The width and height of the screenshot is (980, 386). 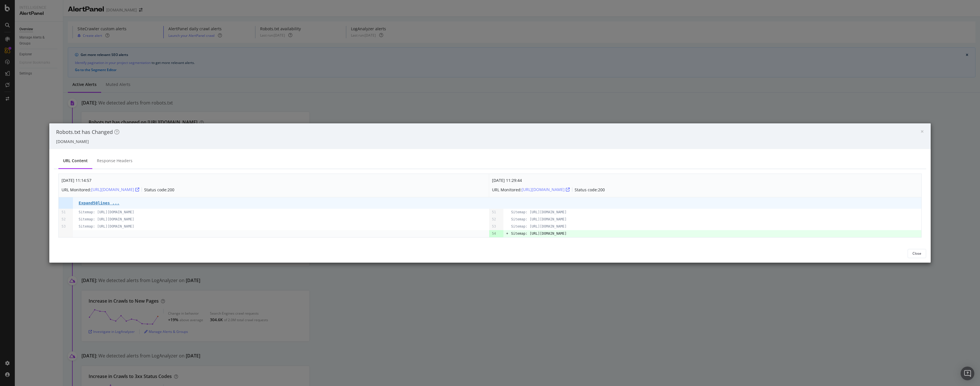 What do you see at coordinates (494, 234) in the screenshot?
I see `pre: 54` at bounding box center [494, 234].